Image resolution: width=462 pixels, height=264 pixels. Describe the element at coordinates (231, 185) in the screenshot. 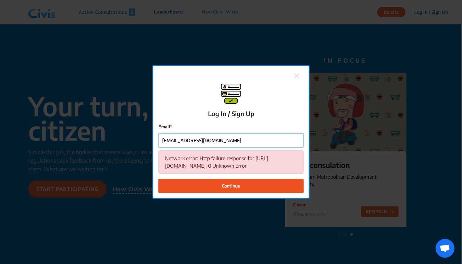

I see `span: Continue` at that location.